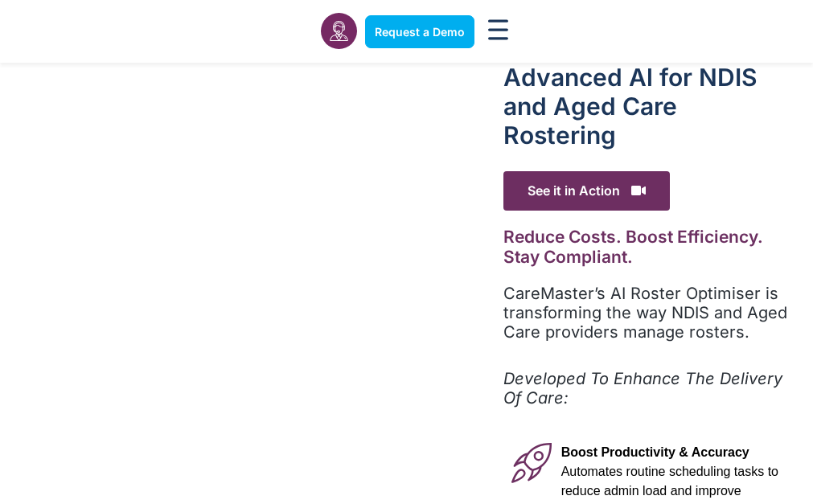  I want to click on span: Request a Demo, so click(419, 31).